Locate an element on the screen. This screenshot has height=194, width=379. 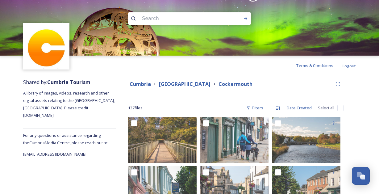
a: Terms & Conditions is located at coordinates (319, 65).